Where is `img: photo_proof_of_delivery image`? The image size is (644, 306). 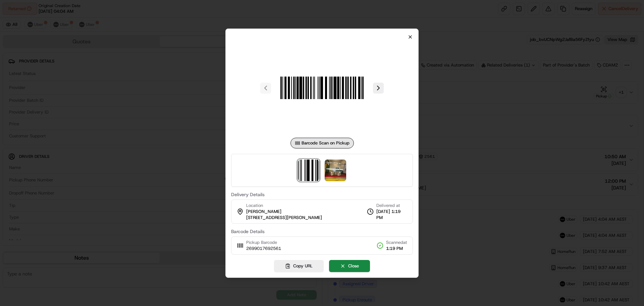 img: photo_proof_of_delivery image is located at coordinates (335, 170).